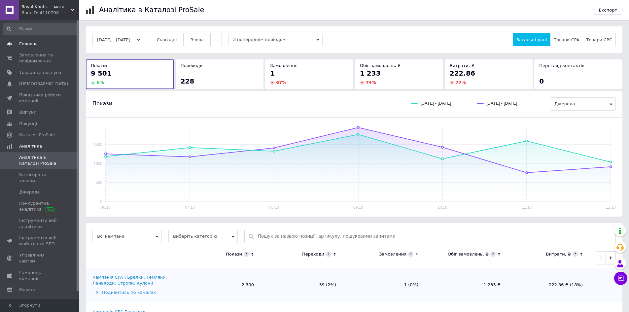 The image size is (629, 312). What do you see at coordinates (611, 207) in the screenshot?
I see `text: 12.10` at bounding box center [611, 207].